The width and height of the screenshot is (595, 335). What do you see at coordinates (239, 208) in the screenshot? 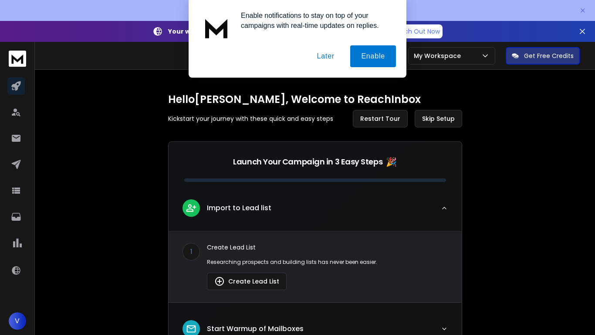
I see `p: Import to Lead list` at bounding box center [239, 208].